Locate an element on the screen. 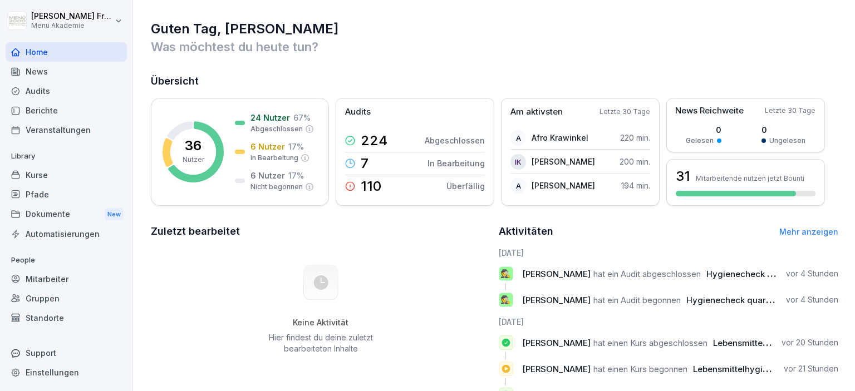 The height and width of the screenshot is (391, 855). span: hat ein Audit abgeschlossen is located at coordinates (647, 274).